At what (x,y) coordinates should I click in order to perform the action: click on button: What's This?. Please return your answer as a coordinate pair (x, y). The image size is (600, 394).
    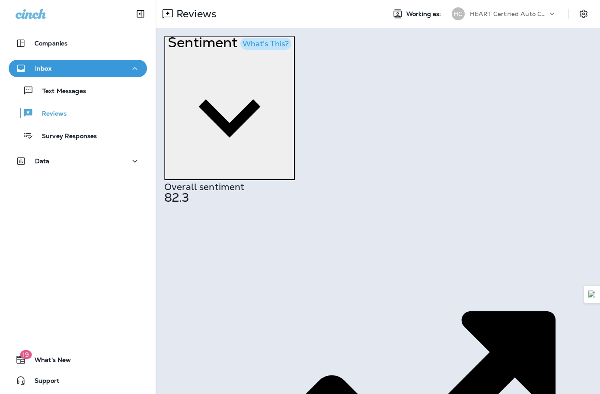
    Looking at the image, I should click on (266, 44).